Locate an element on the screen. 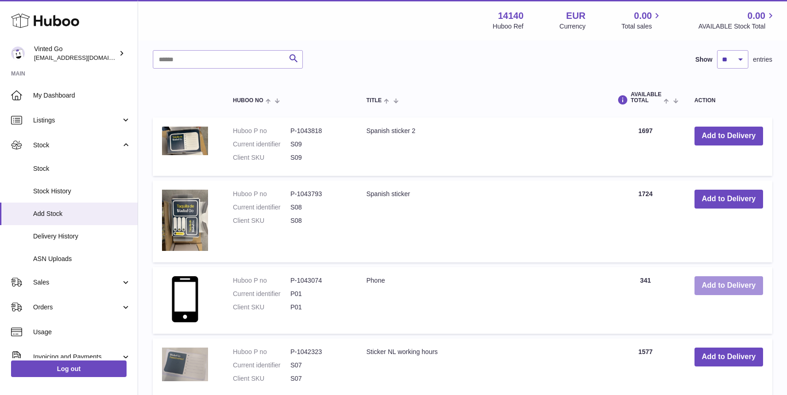 This screenshot has width=787, height=395. span: Orders is located at coordinates (77, 307).